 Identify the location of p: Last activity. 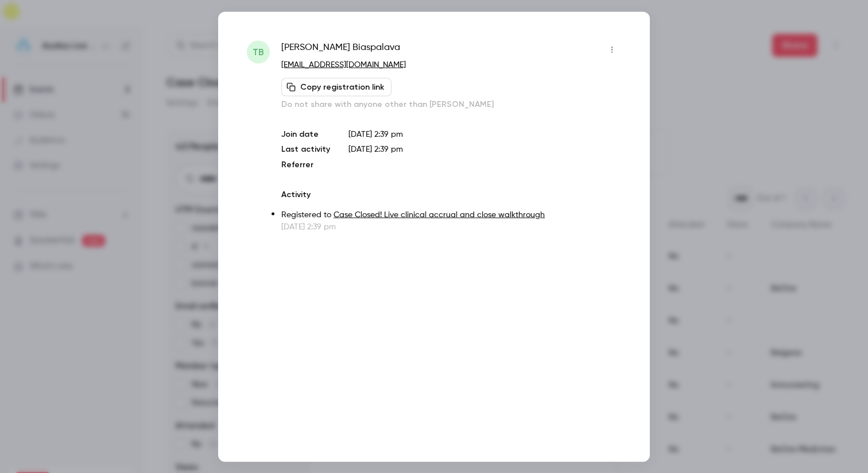
(306, 149).